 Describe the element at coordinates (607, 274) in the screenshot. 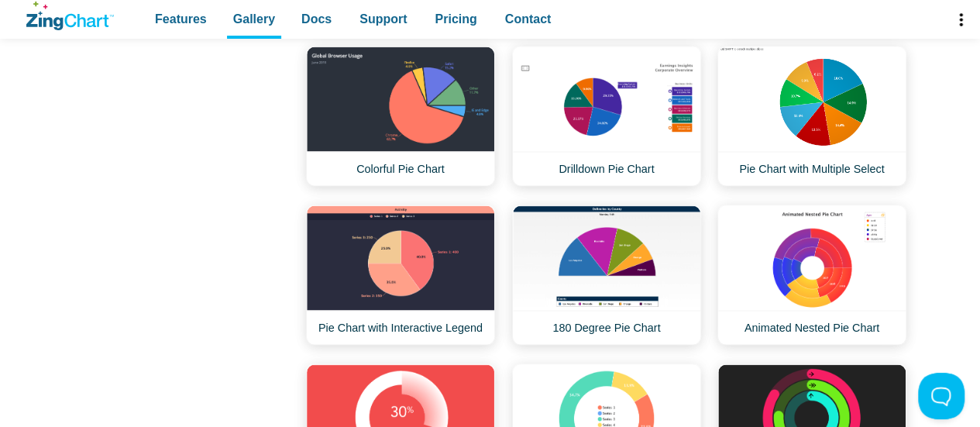

I see `a: 180 Degree Pie Chart` at that location.